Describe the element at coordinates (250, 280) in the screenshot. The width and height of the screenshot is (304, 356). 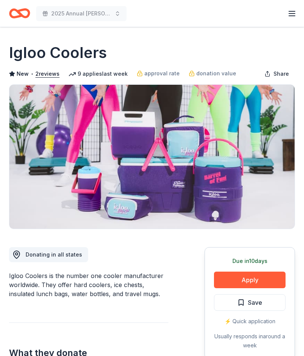
I see `button: Apply` at that location.